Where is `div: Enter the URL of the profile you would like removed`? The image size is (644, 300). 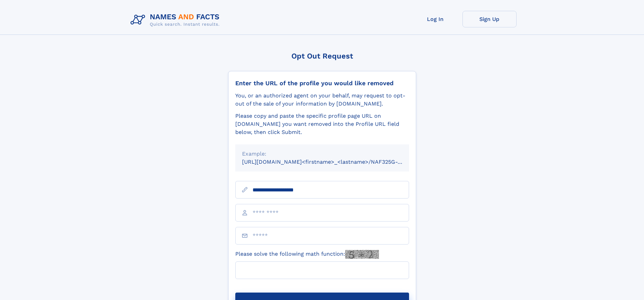 div: Enter the URL of the profile you would like removed is located at coordinates (322, 83).